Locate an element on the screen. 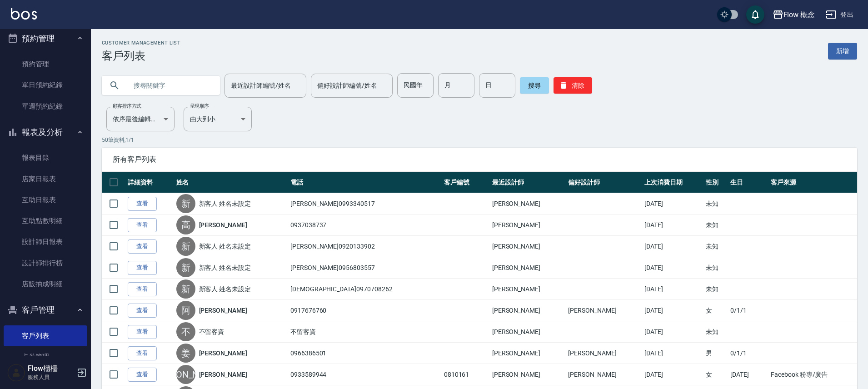 This screenshot has height=389, width=868. td: 0937038737 is located at coordinates (365, 225).